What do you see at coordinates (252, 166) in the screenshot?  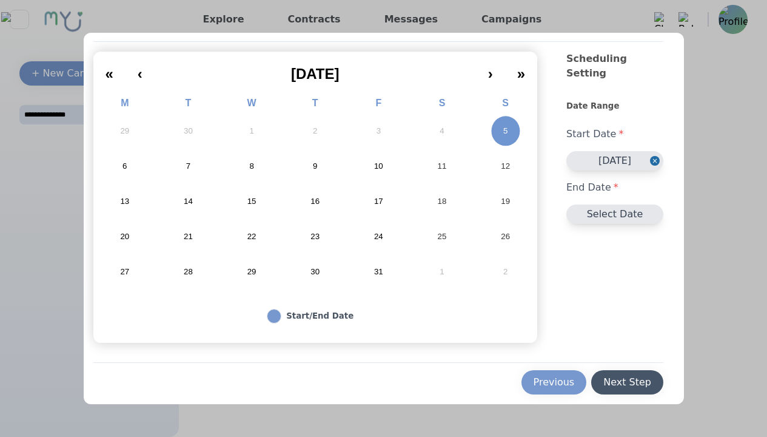 I see `button: October 8, 2025` at bounding box center [252, 166].